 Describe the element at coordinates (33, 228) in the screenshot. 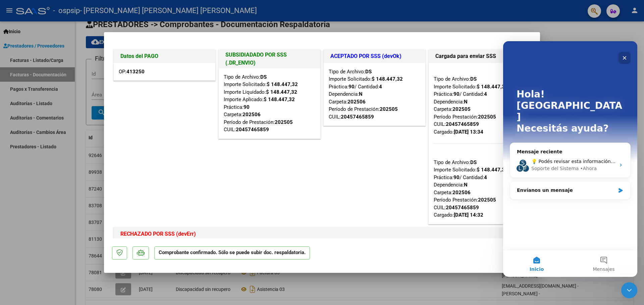

I see `span: Inicio` at that location.